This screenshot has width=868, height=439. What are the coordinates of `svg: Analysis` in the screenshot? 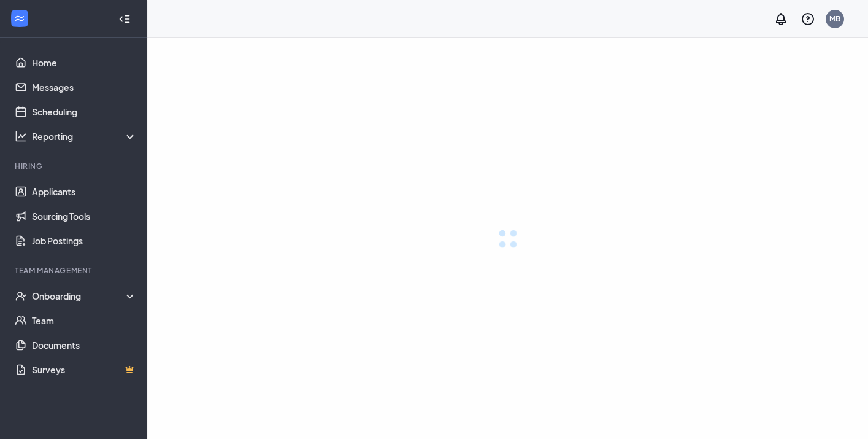 It's located at (21, 136).